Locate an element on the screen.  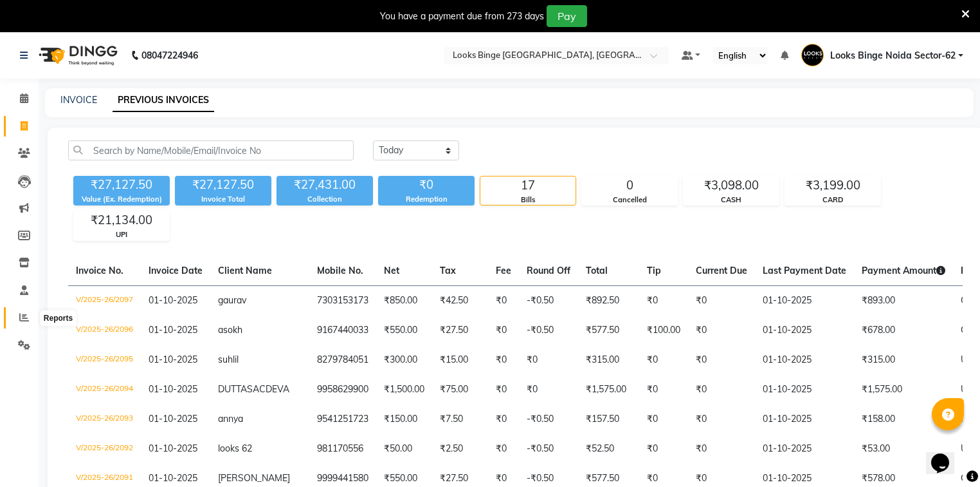
span: Last Payment Date is located at coordinates (805, 270).